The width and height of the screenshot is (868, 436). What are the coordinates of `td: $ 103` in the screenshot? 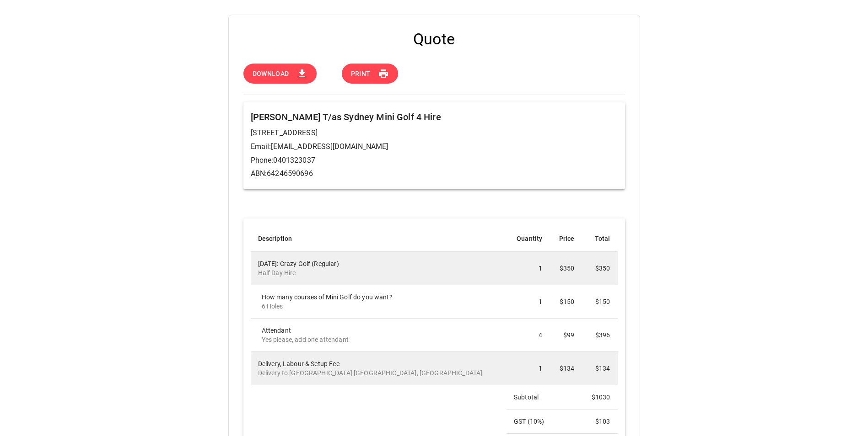 It's located at (600, 421).